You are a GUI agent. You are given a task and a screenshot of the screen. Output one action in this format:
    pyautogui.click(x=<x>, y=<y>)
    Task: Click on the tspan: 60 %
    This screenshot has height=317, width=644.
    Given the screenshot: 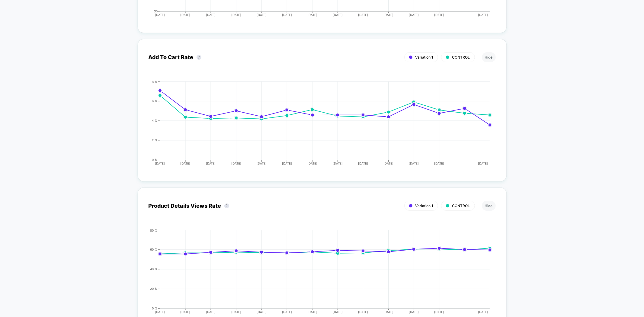 What is the action you would take?
    pyautogui.click(x=154, y=249)
    